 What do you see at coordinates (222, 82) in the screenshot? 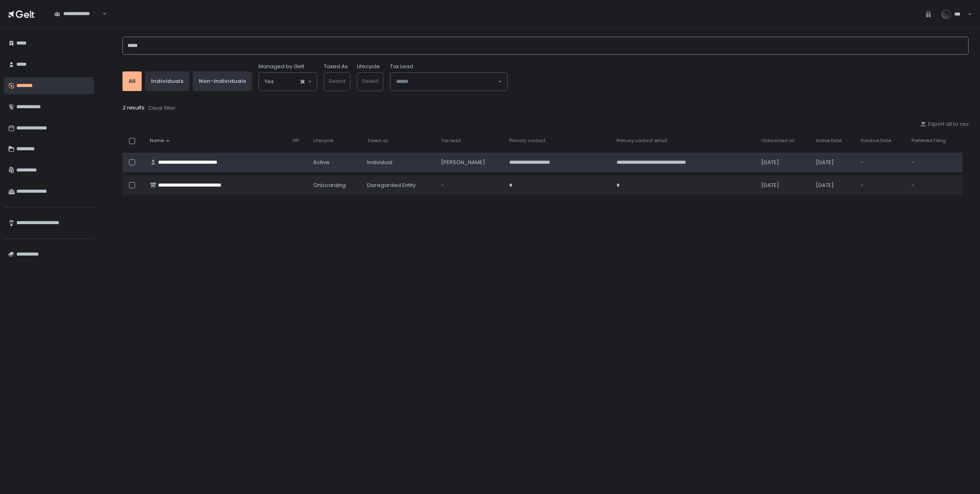
I see `button: Non-Individuals` at bounding box center [222, 82].